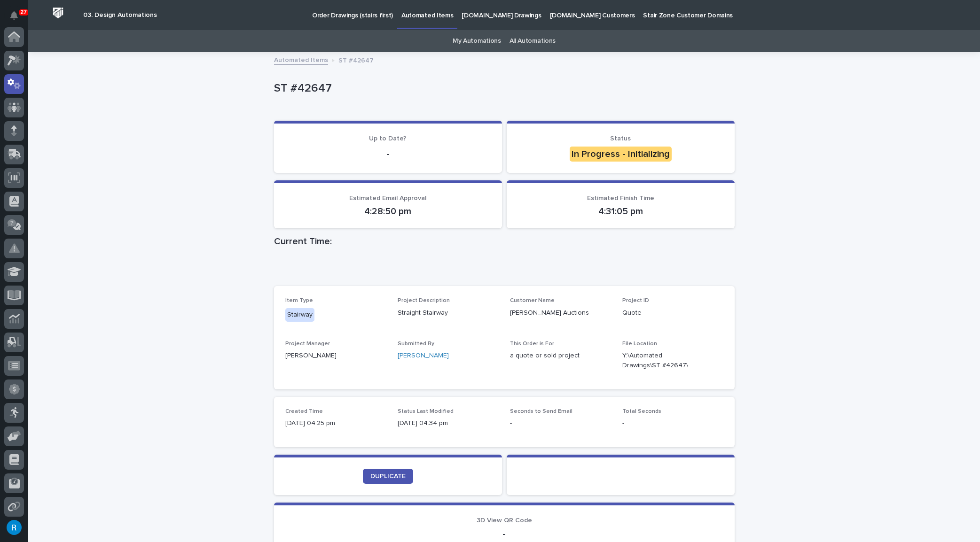 The image size is (980, 542). What do you see at coordinates (636, 300) in the screenshot?
I see `span: Project ID` at bounding box center [636, 300].